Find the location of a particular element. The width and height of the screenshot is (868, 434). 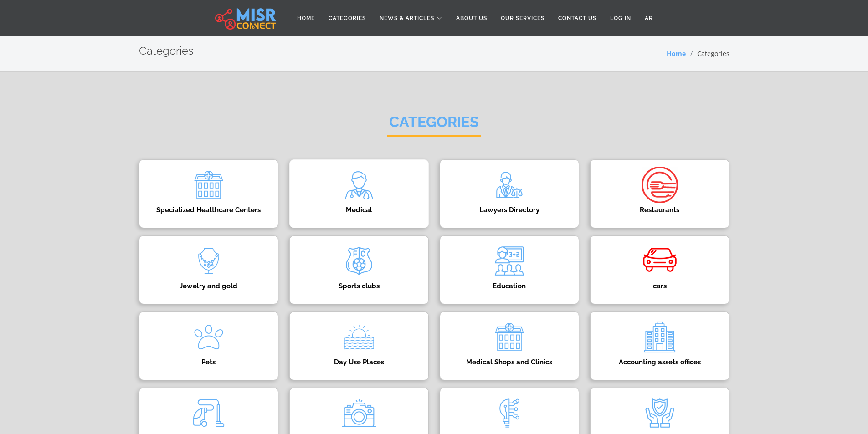

a: Log in is located at coordinates (620, 18).